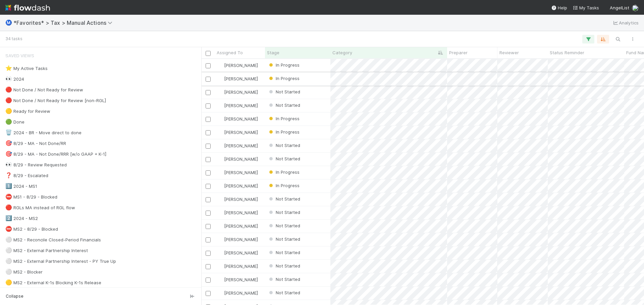 The width and height of the screenshot is (644, 305). What do you see at coordinates (342, 53) in the screenshot?
I see `span: Category` at bounding box center [342, 53].